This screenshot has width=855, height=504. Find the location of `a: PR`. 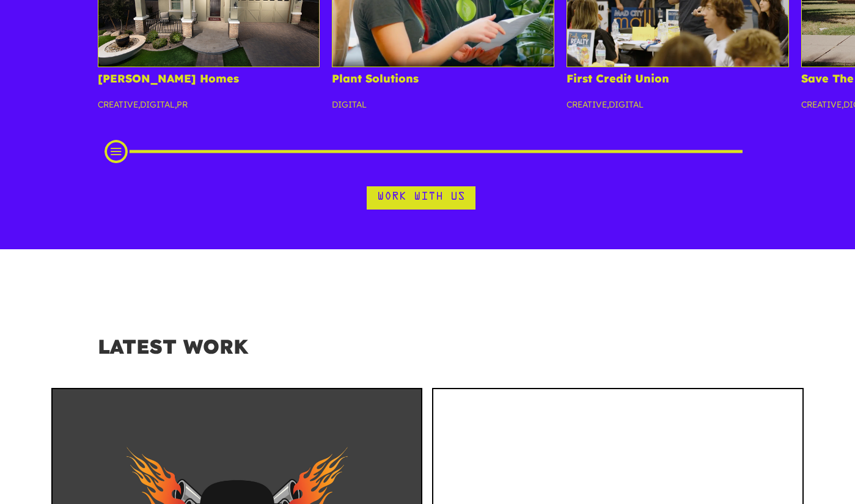

a: PR is located at coordinates (182, 105).